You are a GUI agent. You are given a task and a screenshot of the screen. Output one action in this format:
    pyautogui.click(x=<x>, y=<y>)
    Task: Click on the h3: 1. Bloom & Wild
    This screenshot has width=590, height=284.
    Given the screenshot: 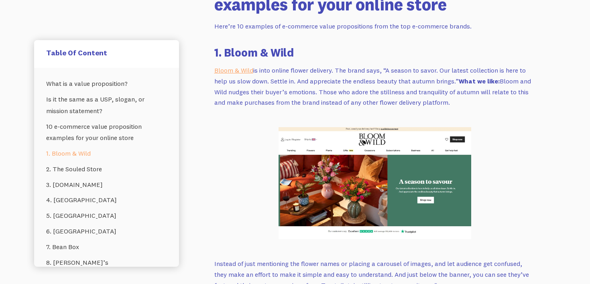 What is the action you would take?
    pyautogui.click(x=375, y=52)
    